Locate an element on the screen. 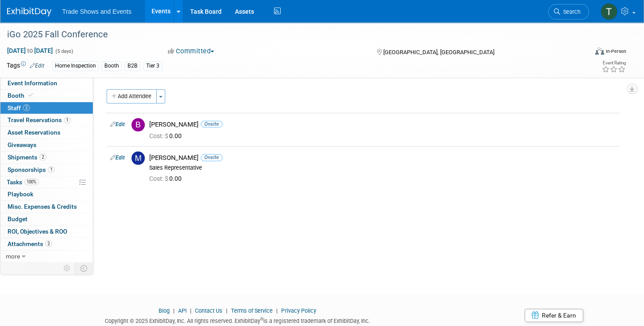 This screenshot has width=644, height=326. div: Event Format is located at coordinates (580, 53).